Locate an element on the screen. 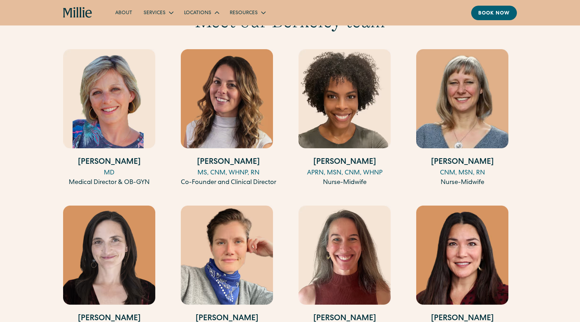  div: MS, CNM, WHNP, RN is located at coordinates (228, 173).